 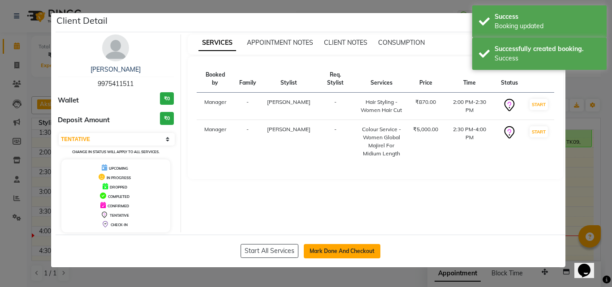 I want to click on img: avatar, so click(x=116, y=48).